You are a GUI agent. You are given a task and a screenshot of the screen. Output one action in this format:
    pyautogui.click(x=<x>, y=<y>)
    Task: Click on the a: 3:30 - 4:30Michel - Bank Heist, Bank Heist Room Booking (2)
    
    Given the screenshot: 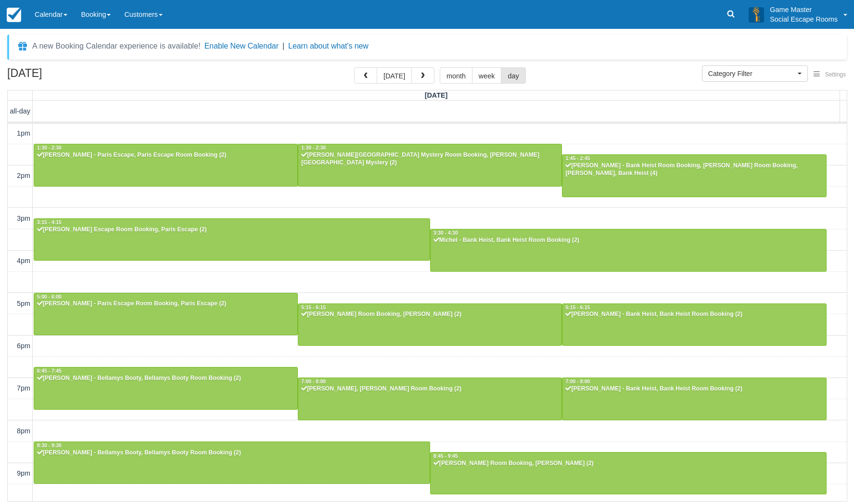 What is the action you would take?
    pyautogui.click(x=628, y=250)
    